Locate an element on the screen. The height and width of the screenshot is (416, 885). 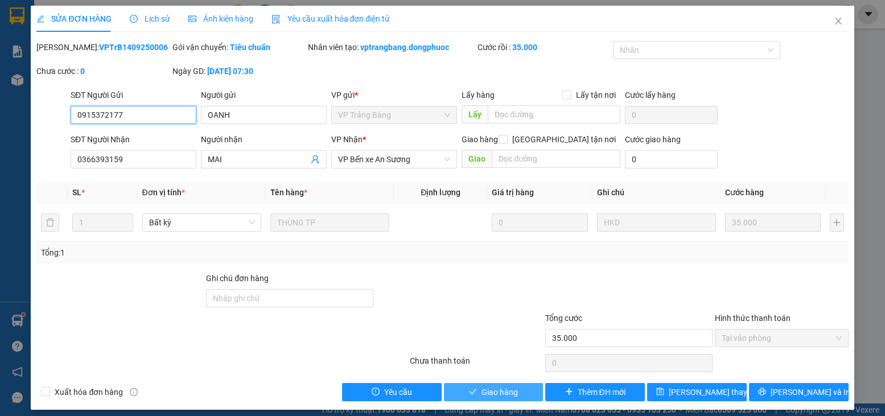
span: Thêm ĐH mới is located at coordinates (602, 392).